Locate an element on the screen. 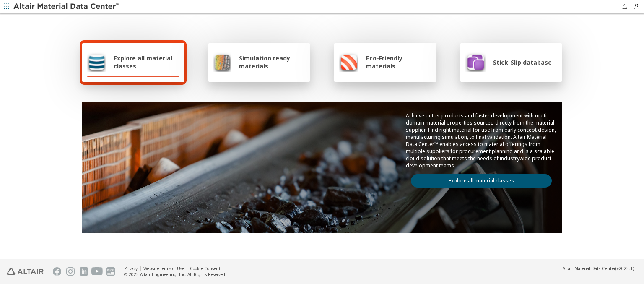 Image resolution: width=644 pixels, height=284 pixels. p: Achieve better products and faster development with multi-domain material properties sourced dire... is located at coordinates (481, 141).